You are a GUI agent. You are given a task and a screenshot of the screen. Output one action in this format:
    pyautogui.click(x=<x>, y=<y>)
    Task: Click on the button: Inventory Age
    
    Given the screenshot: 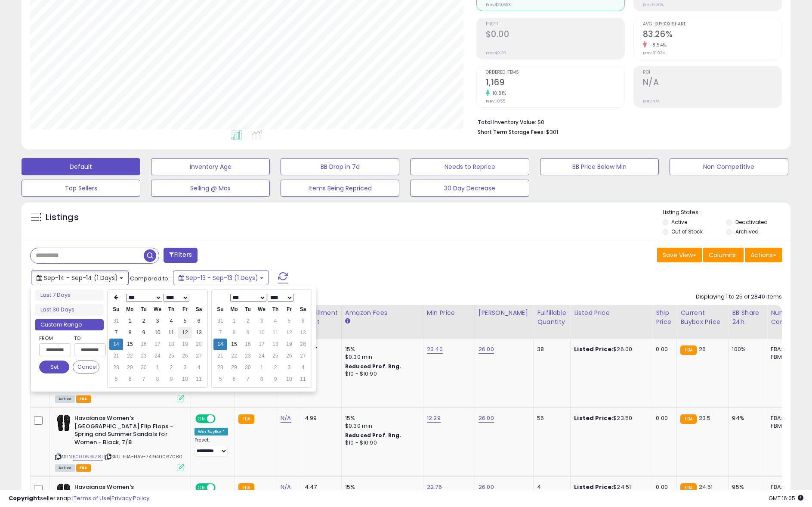 What is the action you would take?
    pyautogui.click(x=210, y=166)
    